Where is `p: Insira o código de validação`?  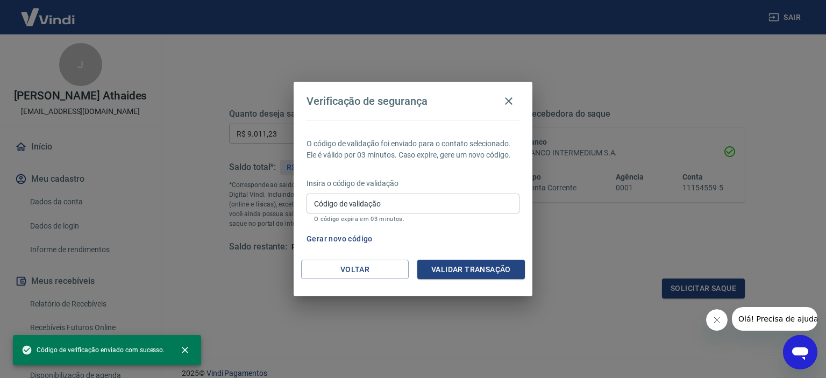 p: Insira o código de validação is located at coordinates (413, 183).